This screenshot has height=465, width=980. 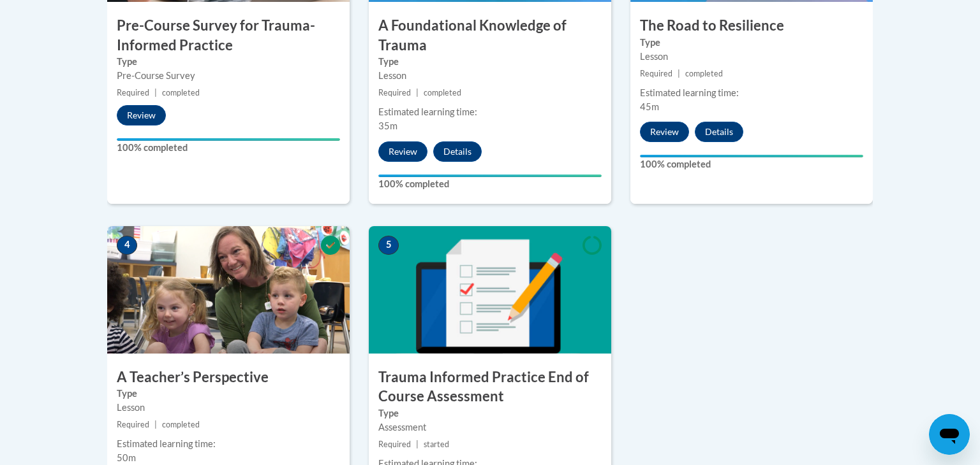 I want to click on div: Pre-Course Survey, so click(x=228, y=76).